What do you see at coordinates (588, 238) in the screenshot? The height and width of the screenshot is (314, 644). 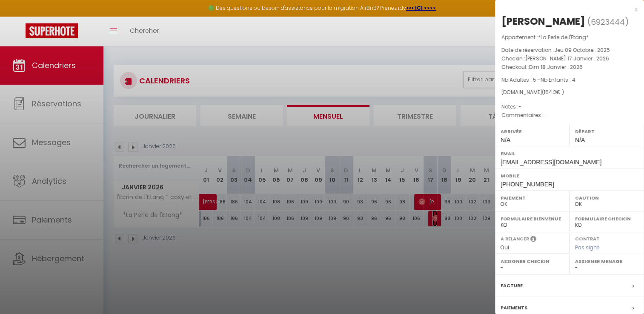 I see `label: Contrat` at bounding box center [588, 238].